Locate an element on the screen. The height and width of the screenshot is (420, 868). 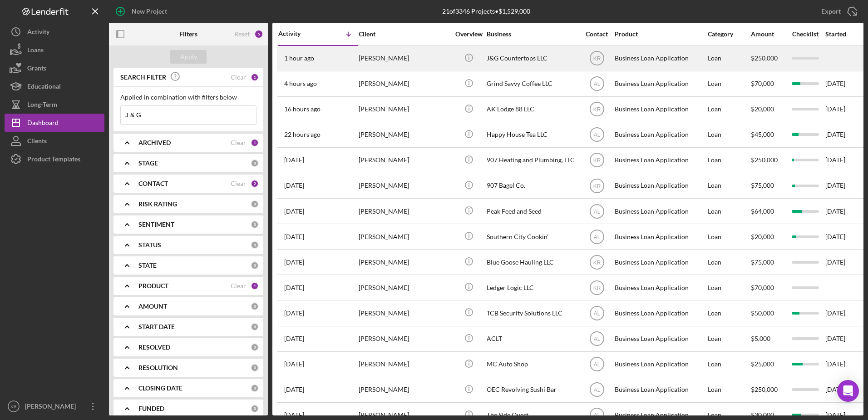
b: STATUS is located at coordinates (150, 245).